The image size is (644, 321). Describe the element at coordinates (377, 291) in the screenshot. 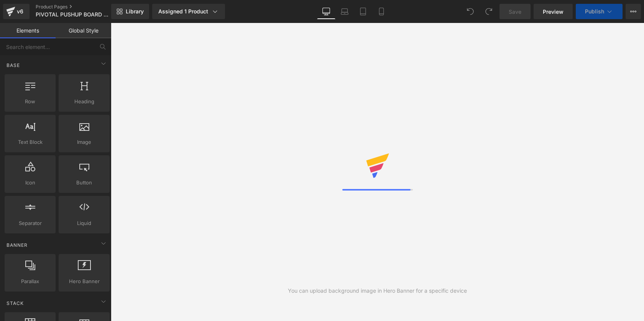

I see `div: You can upload background image in Hero Banner for a specific device` at that location.